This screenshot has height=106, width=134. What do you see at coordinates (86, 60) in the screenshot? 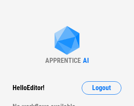
I see `div: AI` at bounding box center [86, 60].